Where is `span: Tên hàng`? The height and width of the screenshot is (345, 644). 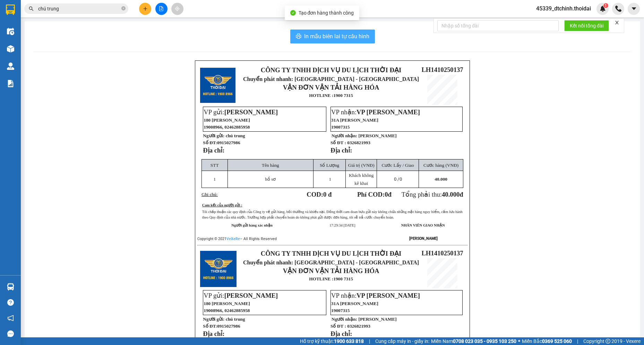
span: Tên hàng is located at coordinates (271, 165).